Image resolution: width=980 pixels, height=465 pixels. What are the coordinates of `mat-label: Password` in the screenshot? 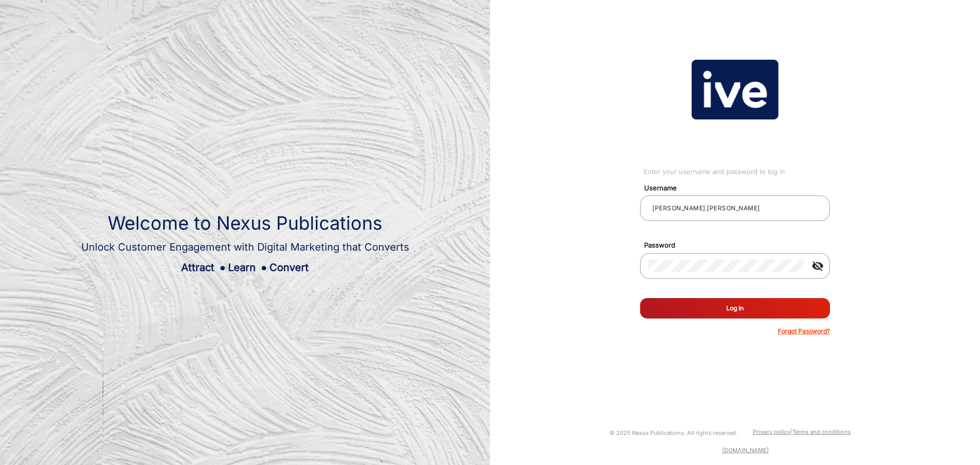 It's located at (739, 245).